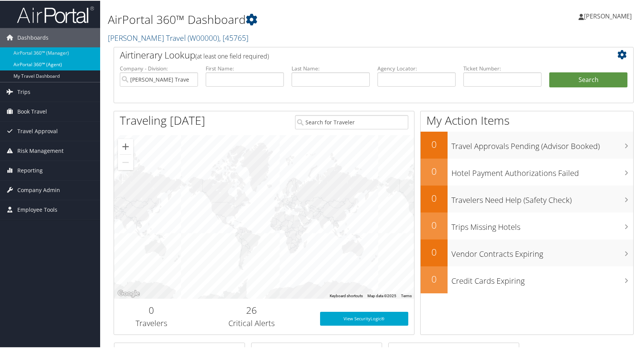  I want to click on span: Risk Management, so click(40, 150).